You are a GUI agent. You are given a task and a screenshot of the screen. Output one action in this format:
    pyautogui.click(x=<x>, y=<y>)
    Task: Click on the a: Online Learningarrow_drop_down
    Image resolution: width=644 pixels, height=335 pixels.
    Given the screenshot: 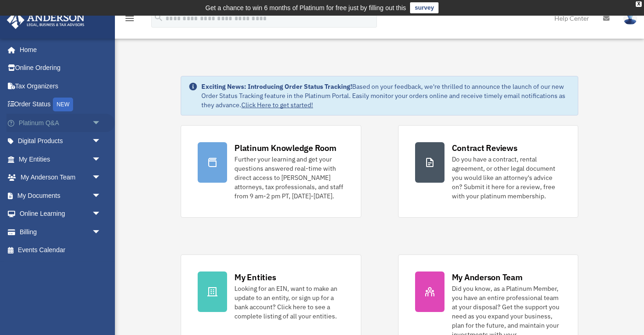 What is the action you would take?
    pyautogui.click(x=60, y=214)
    